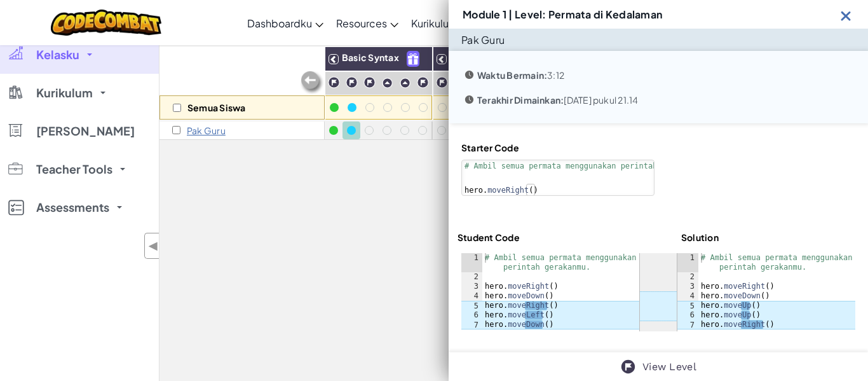 This screenshot has width=868, height=381. Describe the element at coordinates (368, 23) in the screenshot. I see `a: Resources` at that location.